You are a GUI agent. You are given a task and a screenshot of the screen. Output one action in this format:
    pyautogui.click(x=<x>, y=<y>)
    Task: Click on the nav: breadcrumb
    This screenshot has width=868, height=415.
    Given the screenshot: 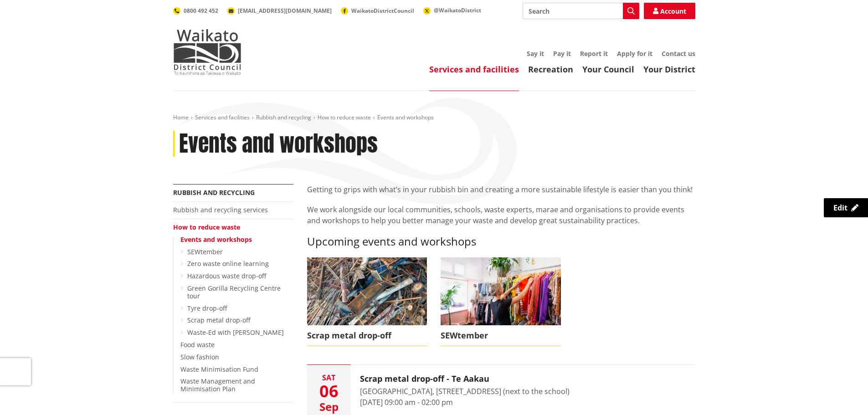 What is the action you would take?
    pyautogui.click(x=434, y=117)
    